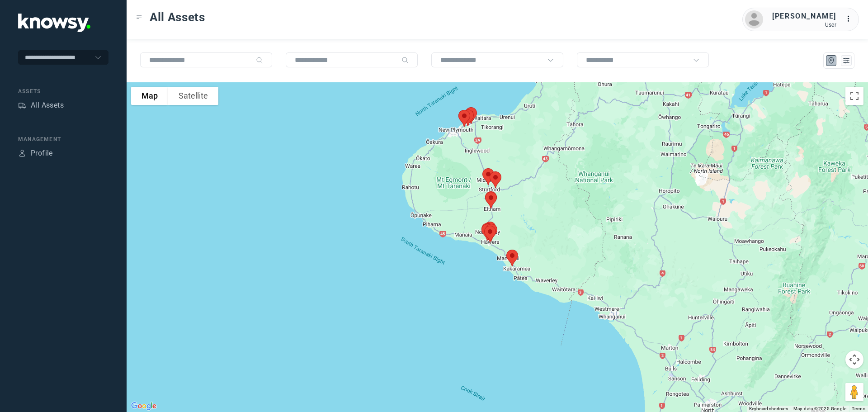 Image resolution: width=868 pixels, height=412 pixels. What do you see at coordinates (63, 139) in the screenshot?
I see `div: Management` at bounding box center [63, 139].